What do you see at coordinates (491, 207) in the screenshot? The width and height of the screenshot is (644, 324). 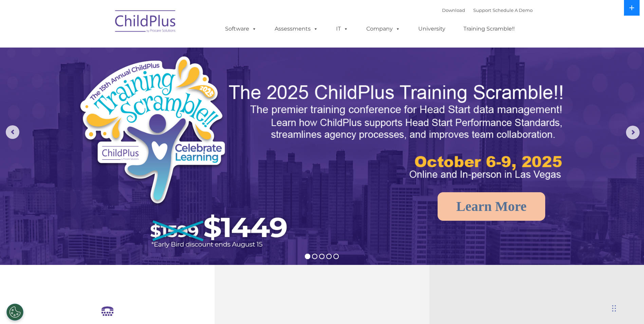 I see `a: Learn More` at bounding box center [491, 207].